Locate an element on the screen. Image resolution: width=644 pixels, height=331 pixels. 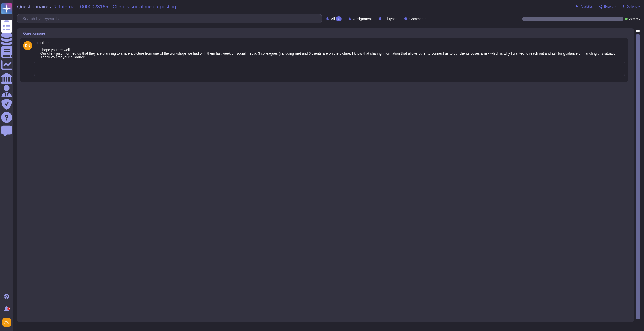
span: Analytics is located at coordinates (586, 6).